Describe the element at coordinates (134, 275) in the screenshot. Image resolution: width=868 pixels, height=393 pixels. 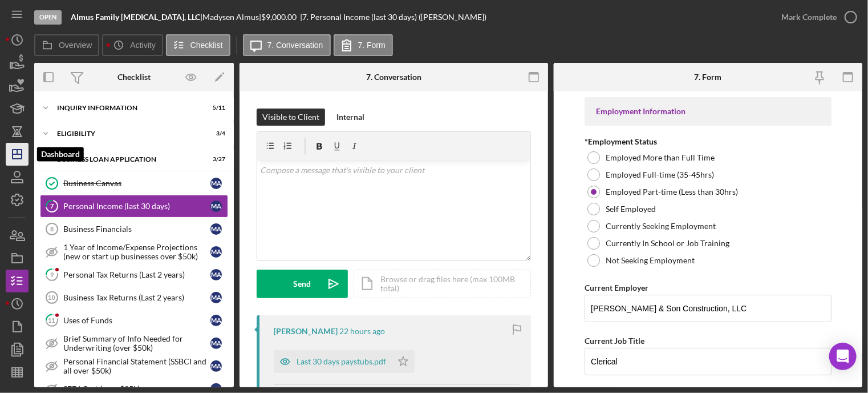
I see `a: 9Personal Tax Returns (Last 2 years)MA` at that location.